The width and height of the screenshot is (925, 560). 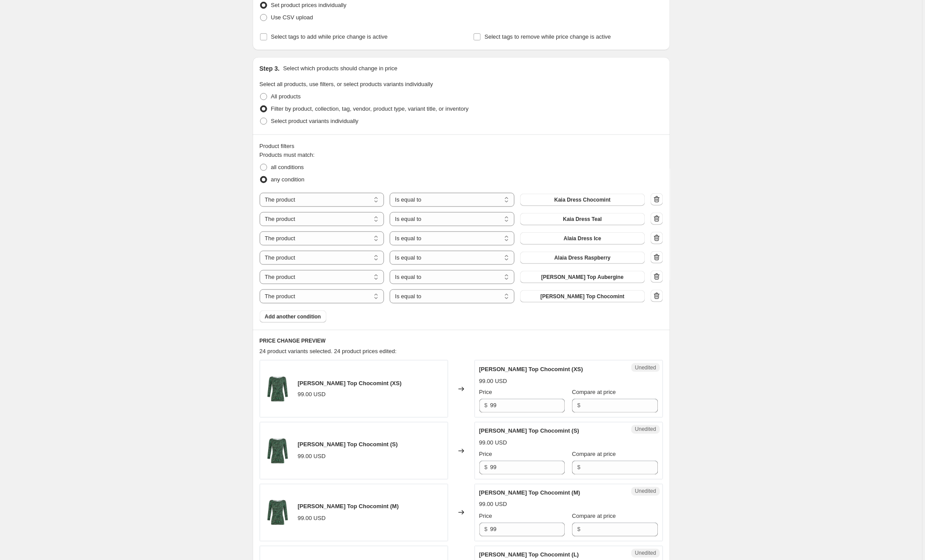 I want to click on button: Willa Top Aubergine, so click(x=582, y=277).